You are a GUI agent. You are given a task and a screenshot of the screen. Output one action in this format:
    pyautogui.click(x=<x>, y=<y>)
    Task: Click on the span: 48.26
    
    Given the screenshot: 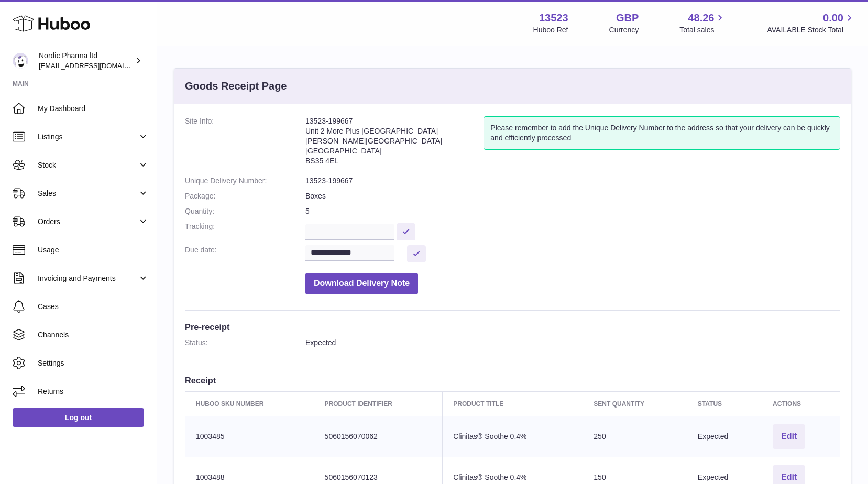 What is the action you would take?
    pyautogui.click(x=701, y=18)
    